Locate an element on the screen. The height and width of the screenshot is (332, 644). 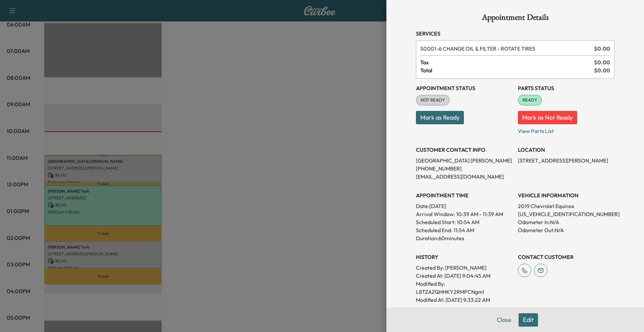
h3: LOCATION is located at coordinates (566, 150).